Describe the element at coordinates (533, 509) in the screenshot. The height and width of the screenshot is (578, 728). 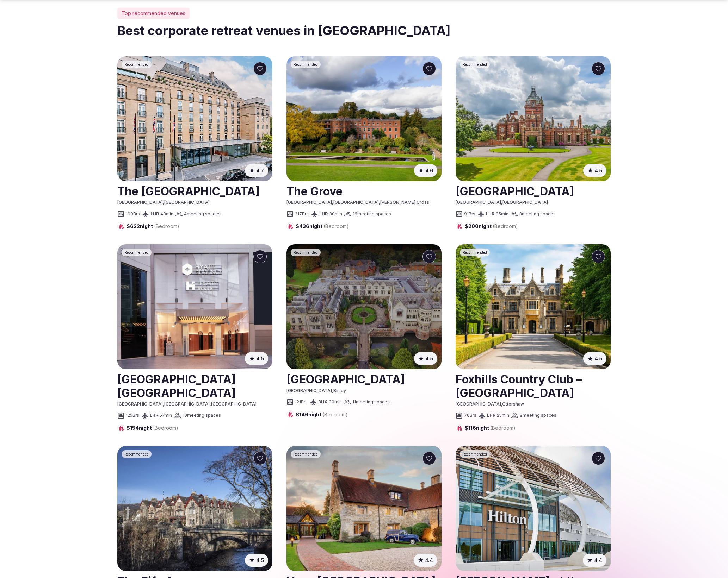
I see `img: Hilton at the Ageas Bowl, Southampton` at that location.